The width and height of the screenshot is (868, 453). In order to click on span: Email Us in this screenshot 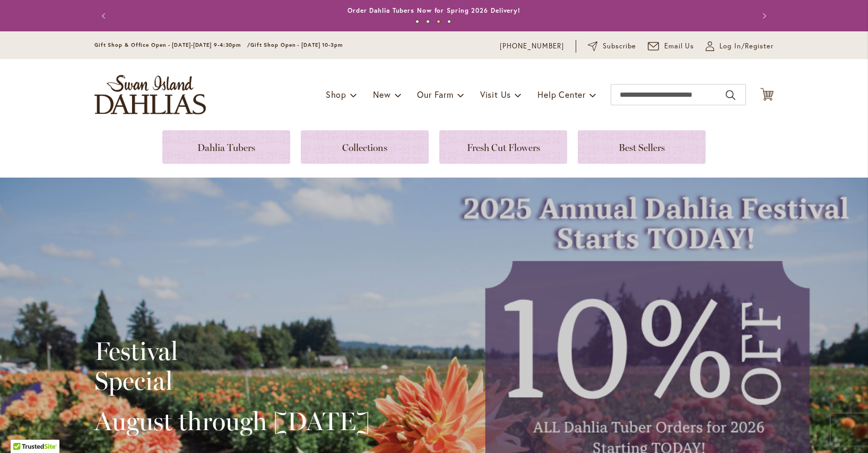, I will do `click(679, 46)`.